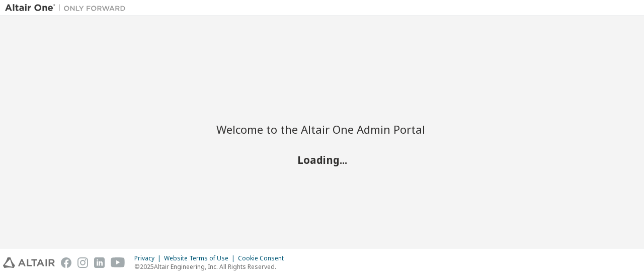 This screenshot has width=644, height=277. What do you see at coordinates (149, 259) in the screenshot?
I see `div: Privacy` at bounding box center [149, 259].